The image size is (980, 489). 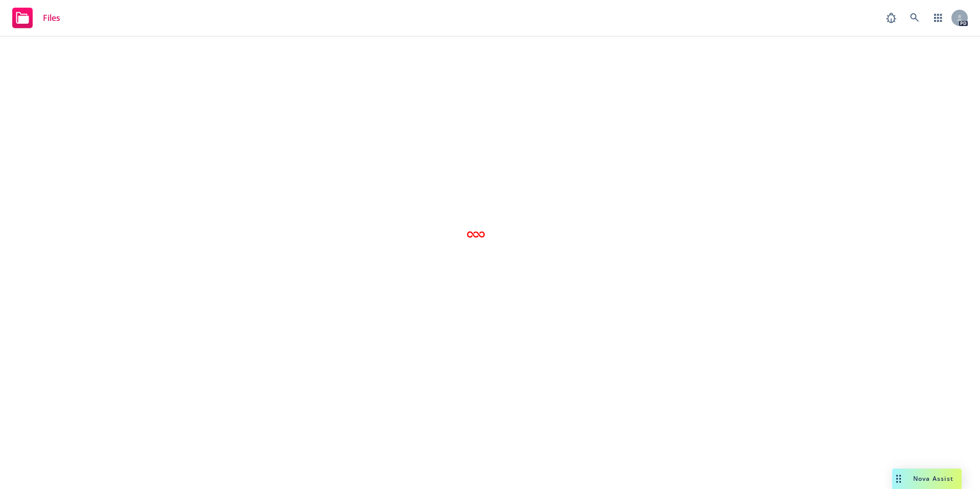 I want to click on span: Files, so click(x=51, y=18).